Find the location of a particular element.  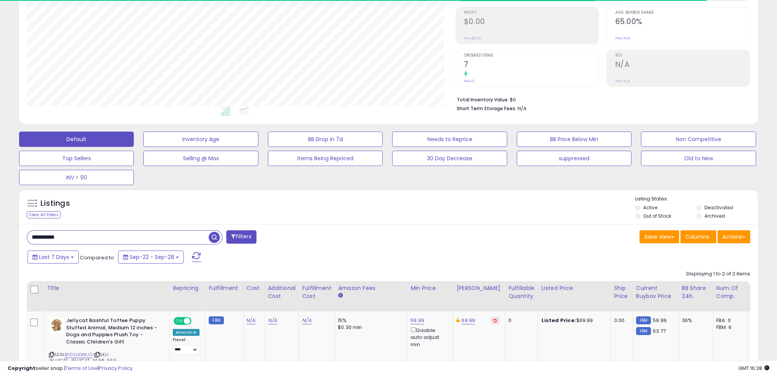

button: Filters is located at coordinates (241, 237).